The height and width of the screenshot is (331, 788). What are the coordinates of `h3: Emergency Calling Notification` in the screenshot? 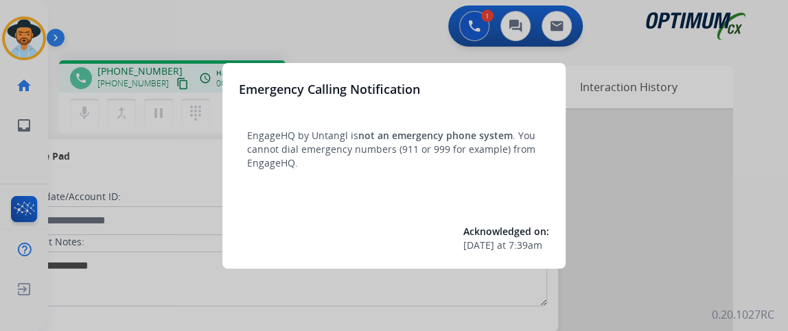 It's located at (329, 89).